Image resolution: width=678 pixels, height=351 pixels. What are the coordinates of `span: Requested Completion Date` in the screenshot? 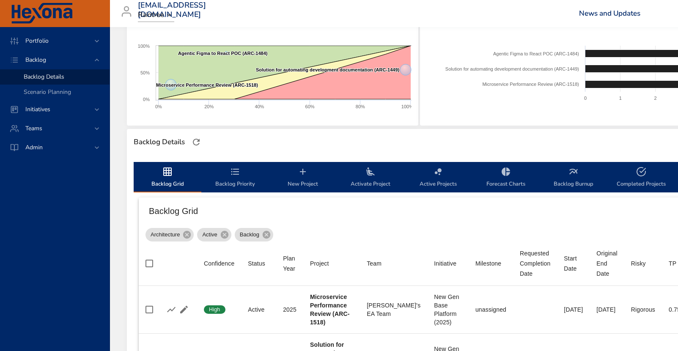 It's located at (535, 264).